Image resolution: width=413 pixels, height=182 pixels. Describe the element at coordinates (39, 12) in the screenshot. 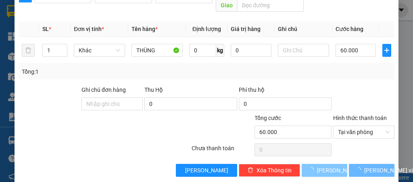

I see `div: Chợ Lách` at that location.